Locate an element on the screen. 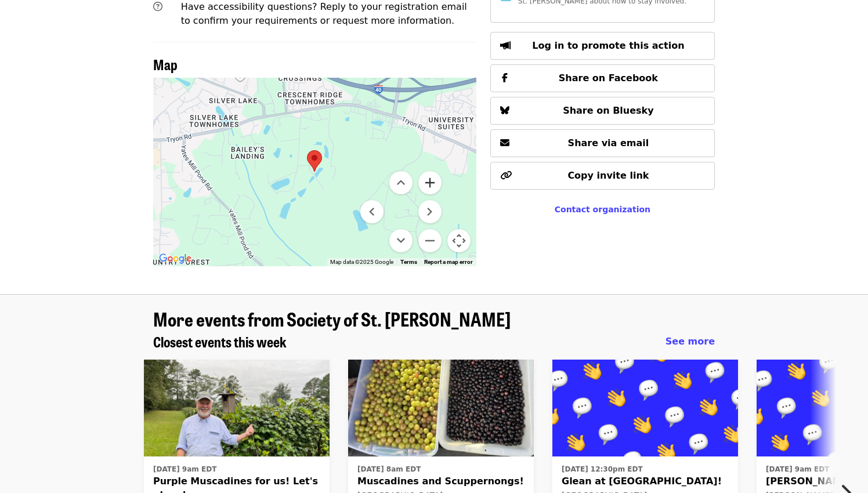  button: Zoom in is located at coordinates (430, 182).